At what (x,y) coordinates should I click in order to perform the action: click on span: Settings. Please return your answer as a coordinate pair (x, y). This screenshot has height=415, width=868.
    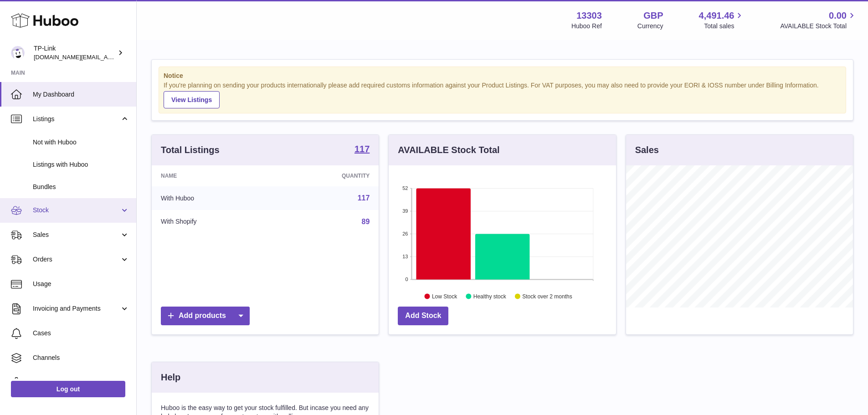
    Looking at the image, I should click on (81, 383).